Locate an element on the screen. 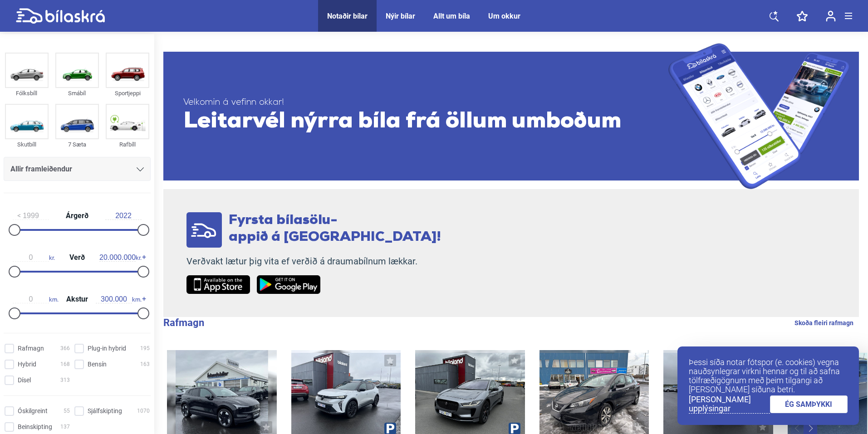 The image size is (868, 434). span: Verð is located at coordinates (77, 258).